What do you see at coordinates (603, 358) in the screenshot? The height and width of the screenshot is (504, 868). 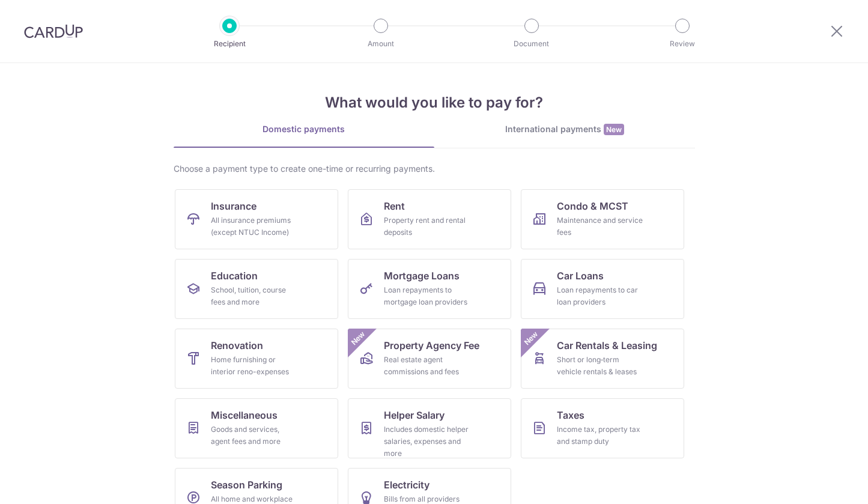 I see `a: Car Rentals & LeasingShort or long‑term vehicle rentals & leasesNew` at bounding box center [603, 358].